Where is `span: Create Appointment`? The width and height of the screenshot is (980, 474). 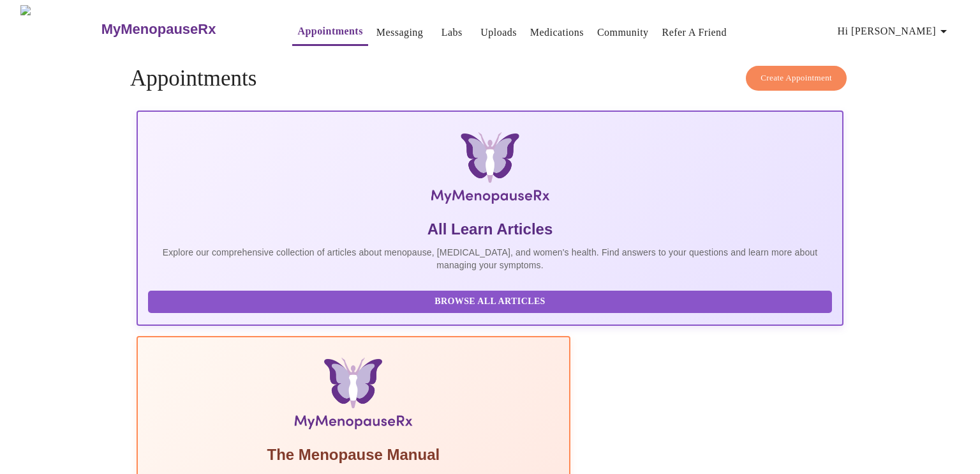
span: Create Appointment is located at coordinates (797, 78).